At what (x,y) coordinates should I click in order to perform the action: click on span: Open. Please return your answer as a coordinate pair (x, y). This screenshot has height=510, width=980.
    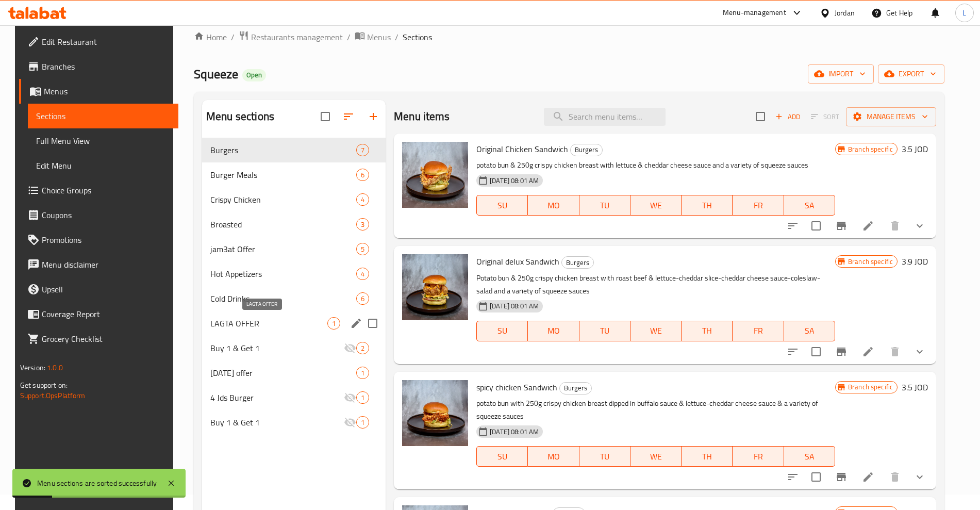
    Looking at the image, I should click on (254, 74).